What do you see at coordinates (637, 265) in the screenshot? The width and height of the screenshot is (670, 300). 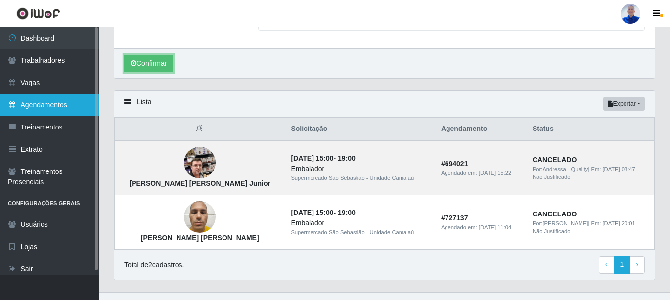 I see `a: Next` at bounding box center [637, 265].